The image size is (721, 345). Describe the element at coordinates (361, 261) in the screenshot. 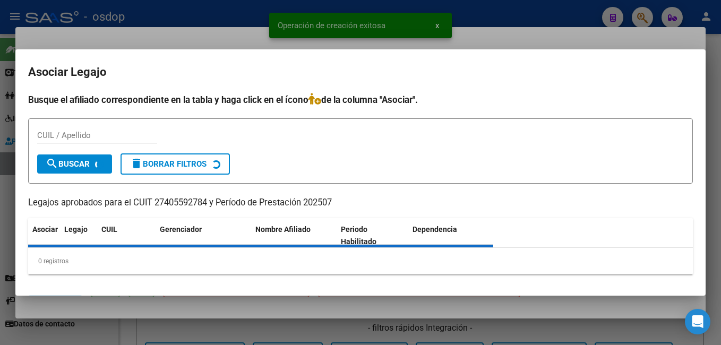

I see `div: 0 registros` at that location.